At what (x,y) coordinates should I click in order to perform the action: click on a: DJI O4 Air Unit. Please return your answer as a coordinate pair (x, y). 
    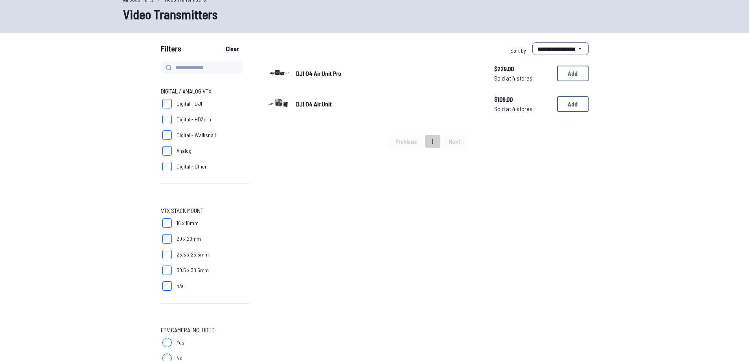
    Looking at the image, I should click on (389, 104).